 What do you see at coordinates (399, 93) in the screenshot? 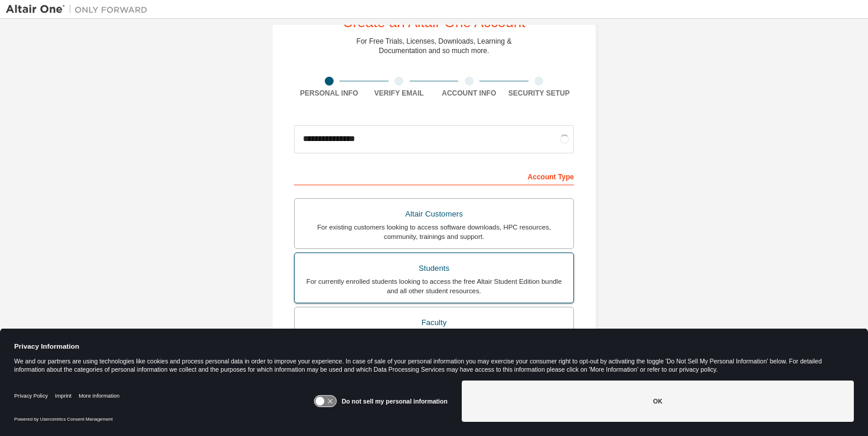
I see `div: Verify Email` at bounding box center [399, 93].